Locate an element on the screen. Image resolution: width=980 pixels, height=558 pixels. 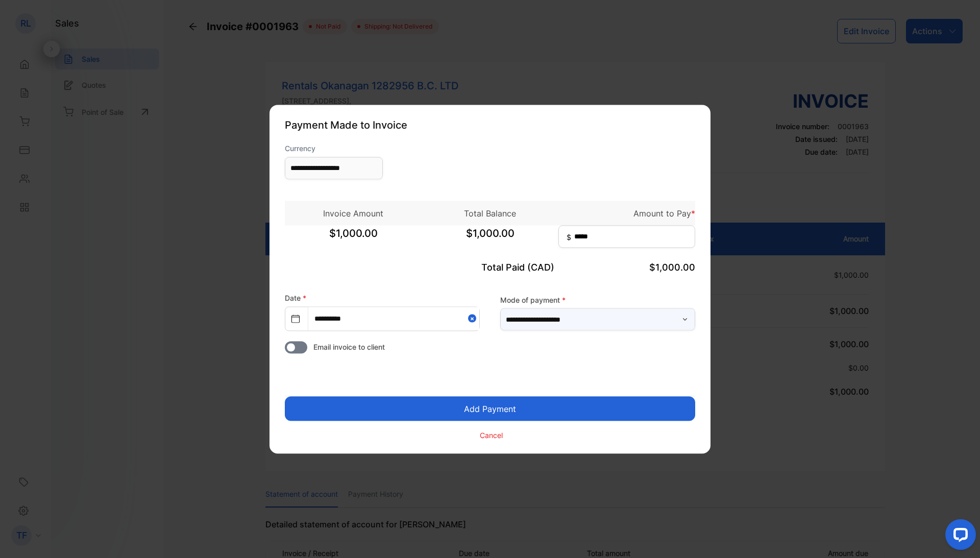
label: Mode of payment is located at coordinates (598, 300).